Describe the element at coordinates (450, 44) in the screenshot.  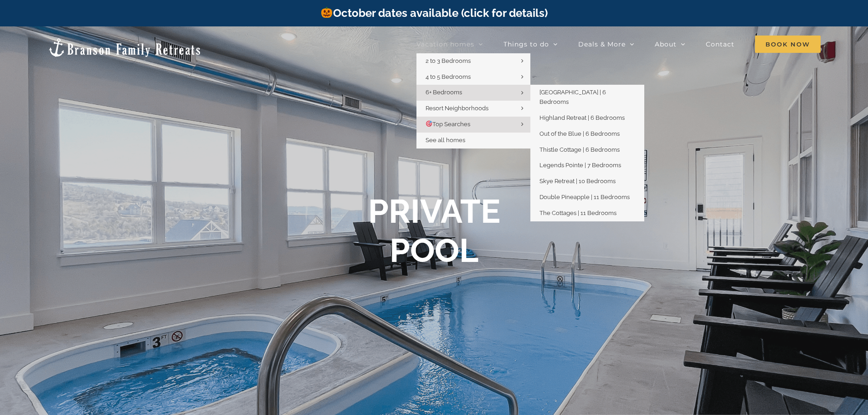
I see `a: Vacation homes` at that location.